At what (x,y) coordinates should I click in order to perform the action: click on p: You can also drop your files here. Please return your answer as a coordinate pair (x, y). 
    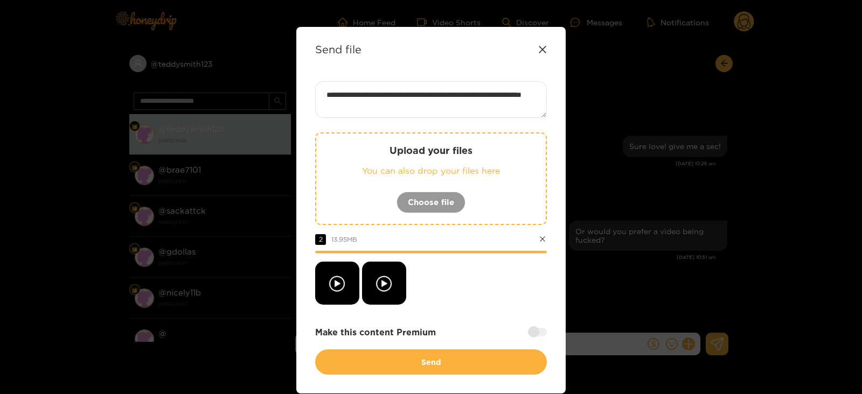
    Looking at the image, I should click on (431, 171).